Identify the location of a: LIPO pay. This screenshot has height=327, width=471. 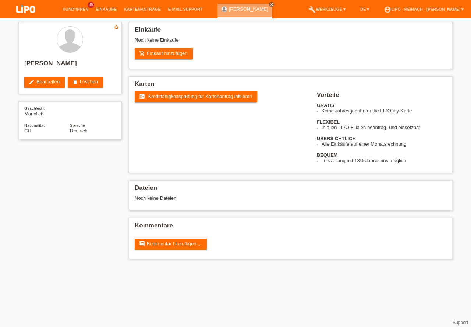
(26, 18).